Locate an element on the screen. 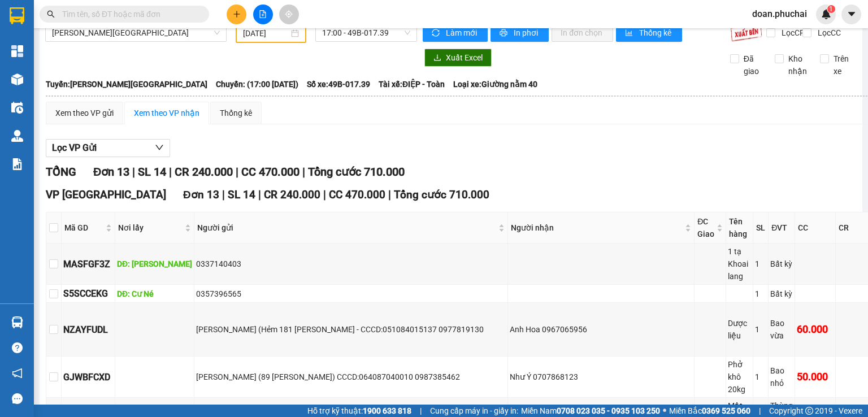 This screenshot has height=417, width=868. button: Lọc VP Gửi is located at coordinates (108, 148).